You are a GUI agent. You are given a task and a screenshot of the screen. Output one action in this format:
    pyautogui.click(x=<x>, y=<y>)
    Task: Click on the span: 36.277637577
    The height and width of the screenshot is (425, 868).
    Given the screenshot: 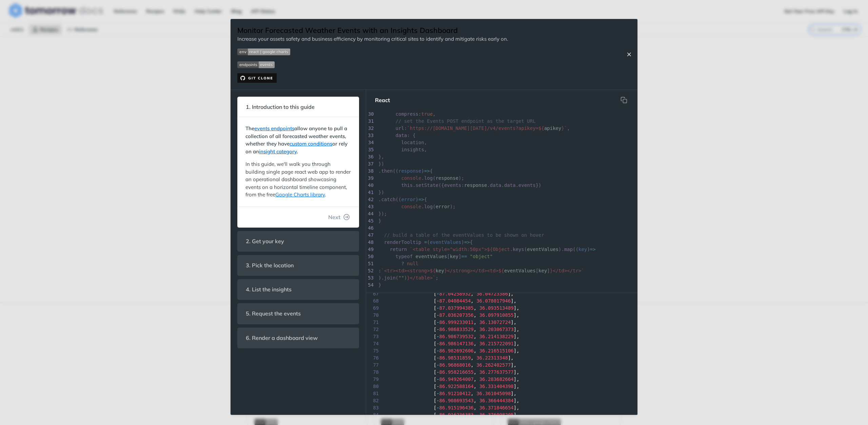 What is the action you would take?
    pyautogui.click(x=496, y=372)
    